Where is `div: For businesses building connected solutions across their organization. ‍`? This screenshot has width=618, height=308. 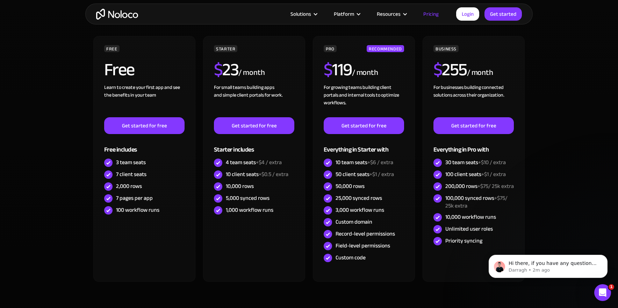
div: For businesses building connected solutions across their organization. ‍ is located at coordinates (474, 100).